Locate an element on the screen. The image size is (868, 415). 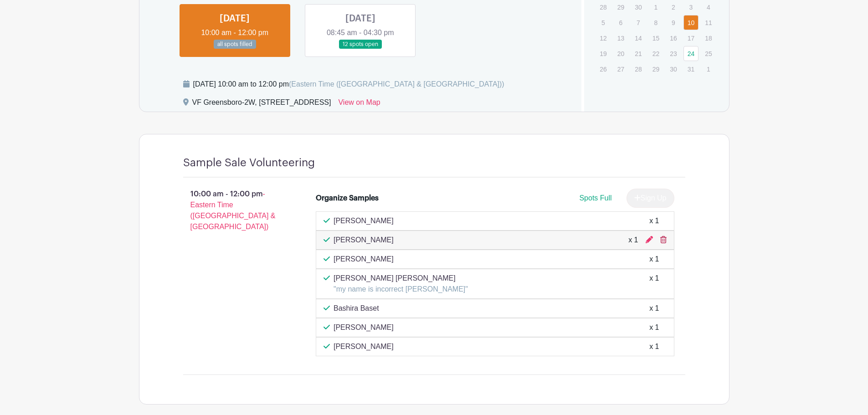
p: 16 is located at coordinates (673, 38).